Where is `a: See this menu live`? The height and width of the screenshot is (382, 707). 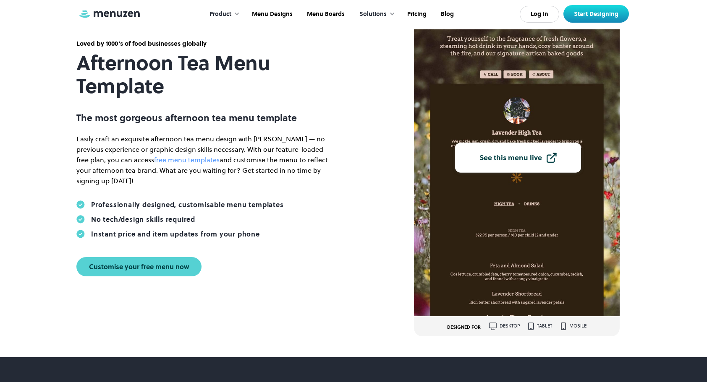
a: See this menu live is located at coordinates (518, 158).